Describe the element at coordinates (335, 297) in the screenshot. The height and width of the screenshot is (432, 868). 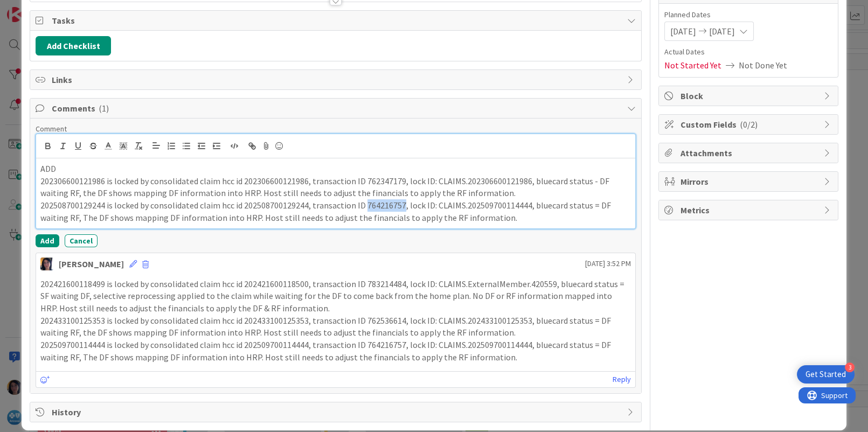
I see `p: 202421600118499 is locked by consolidated claim hcc id 202421600118500, transaction ID 783214484,...` at that location.